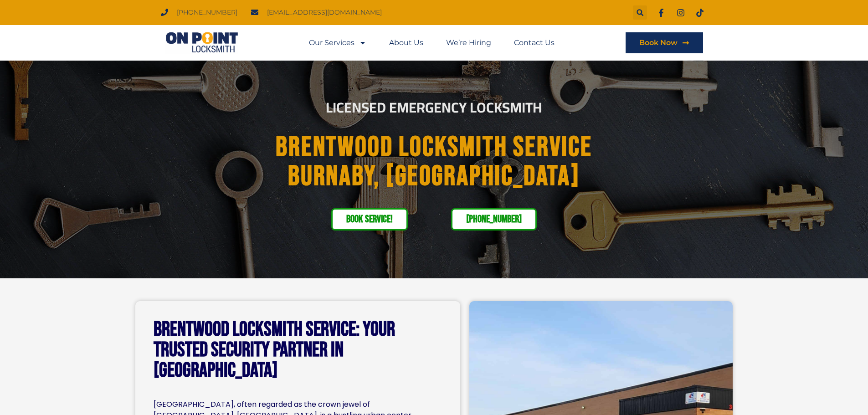 The image size is (868, 415). Describe the element at coordinates (370, 219) in the screenshot. I see `span: Book service!` at that location.